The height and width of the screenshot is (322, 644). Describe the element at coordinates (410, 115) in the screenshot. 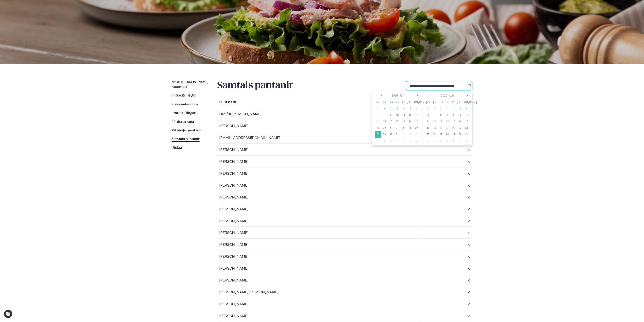

I see `td: 2025-07-12` at that location.